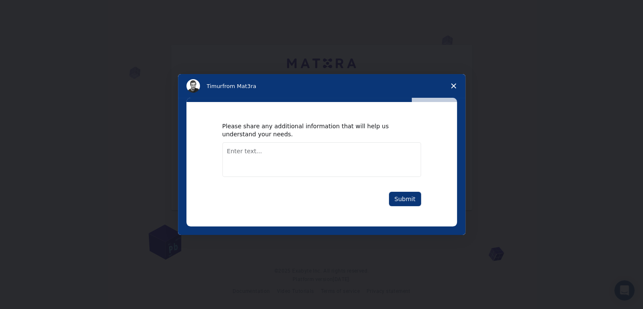 The width and height of the screenshot is (643, 309). I want to click on span: Soporte, so click(32, 10).